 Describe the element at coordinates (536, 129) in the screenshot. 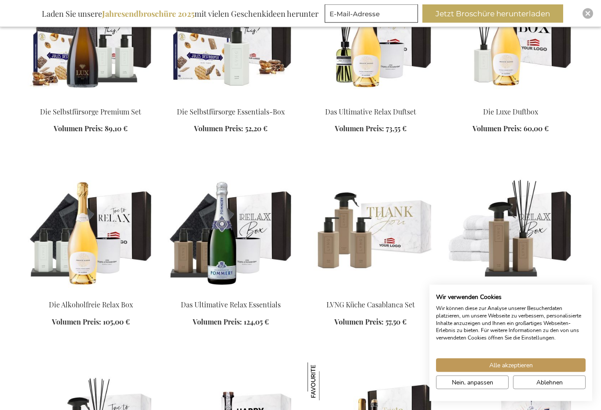

I see `span: 60,00 €` at that location.